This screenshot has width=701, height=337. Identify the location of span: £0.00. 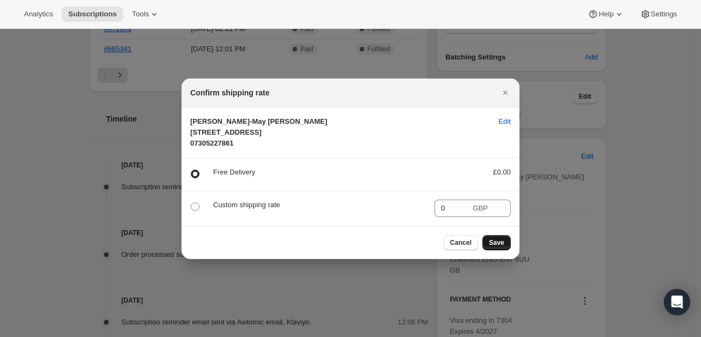
(502, 172).